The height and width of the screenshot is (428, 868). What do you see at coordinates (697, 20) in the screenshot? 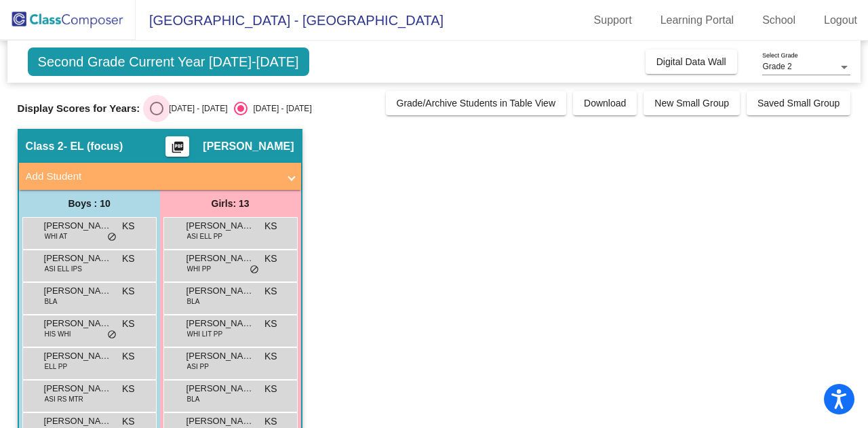
I see `a: Learning Portal` at bounding box center [697, 20].